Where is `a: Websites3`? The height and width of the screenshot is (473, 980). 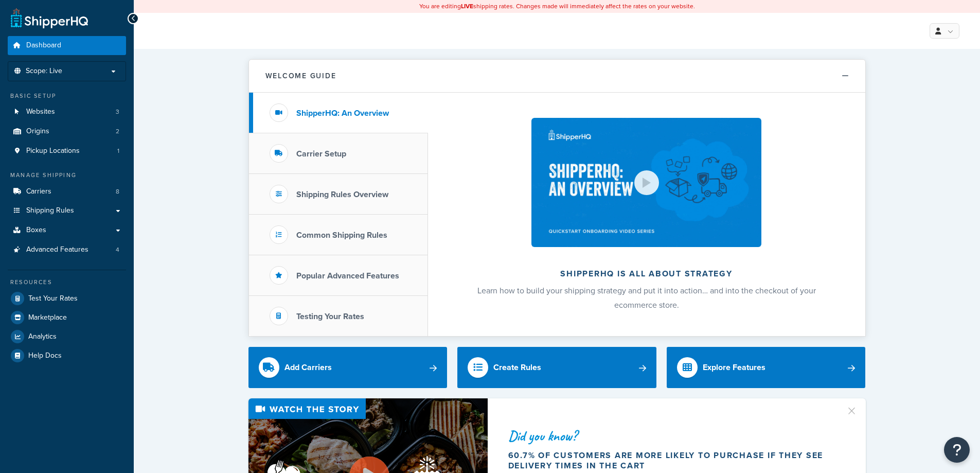
a: Websites3 is located at coordinates (67, 112).